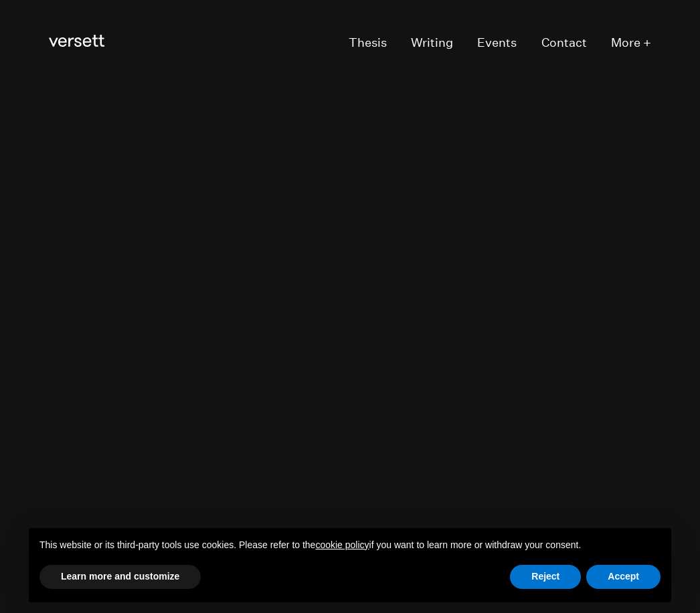 Image resolution: width=700 pixels, height=613 pixels. What do you see at coordinates (623, 577) in the screenshot?
I see `button: Accept` at bounding box center [623, 577].